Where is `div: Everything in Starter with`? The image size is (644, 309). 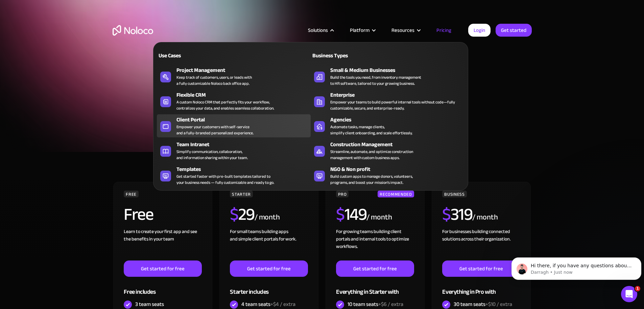 div: Everything in Starter with is located at coordinates (375, 288).